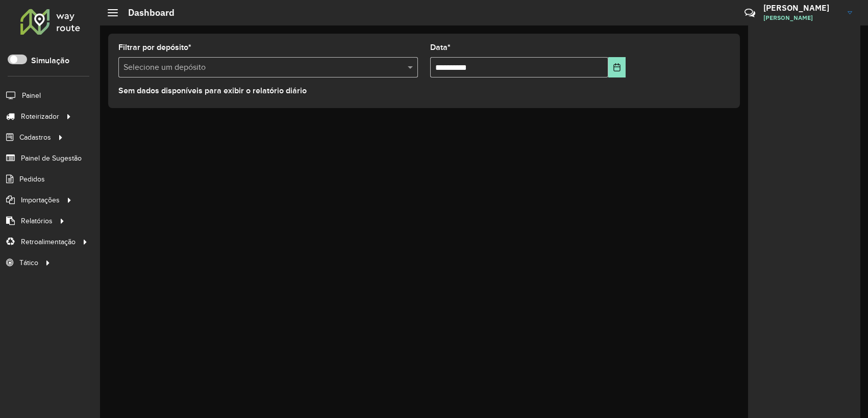 The width and height of the screenshot is (868, 418). What do you see at coordinates (31, 96) in the screenshot?
I see `span: Painel` at bounding box center [31, 96].